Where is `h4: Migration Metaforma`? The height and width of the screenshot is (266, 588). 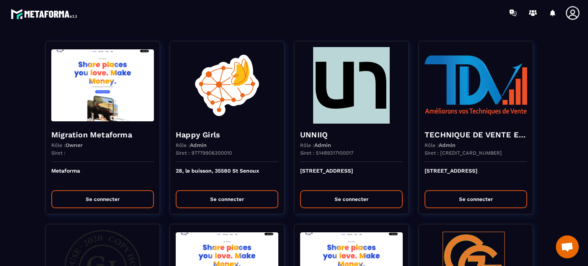
h4: Migration Metaforma is located at coordinates (103, 135).